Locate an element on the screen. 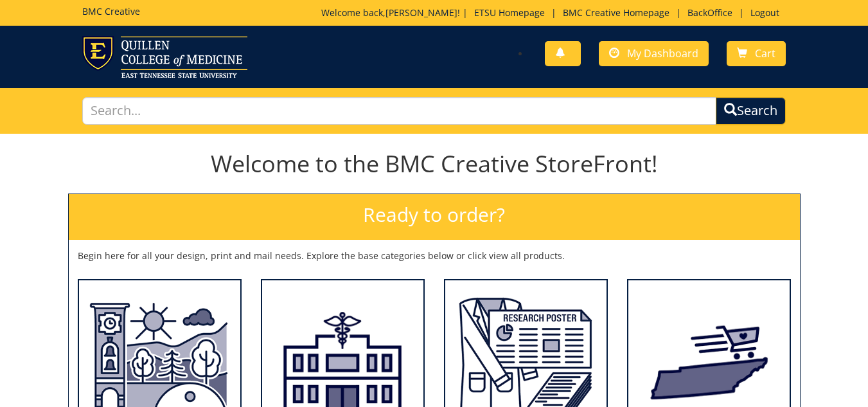 The width and height of the screenshot is (868, 407). p: Welcome back, ! | | | | is located at coordinates (553, 13).